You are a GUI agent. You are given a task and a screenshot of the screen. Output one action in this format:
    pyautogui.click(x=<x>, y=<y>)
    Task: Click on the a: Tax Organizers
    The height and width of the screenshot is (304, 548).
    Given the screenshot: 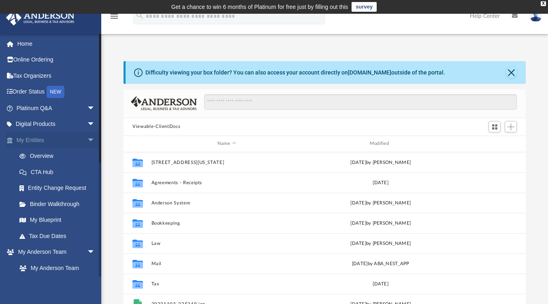 What is the action you would take?
    pyautogui.click(x=56, y=76)
    